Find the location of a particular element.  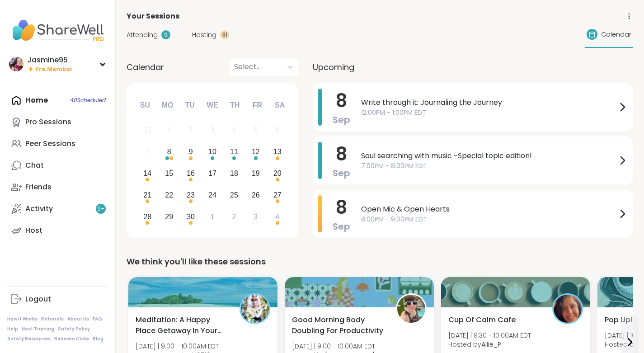

div: Choose Monday, September 22nd, 2025 is located at coordinates (169, 195).